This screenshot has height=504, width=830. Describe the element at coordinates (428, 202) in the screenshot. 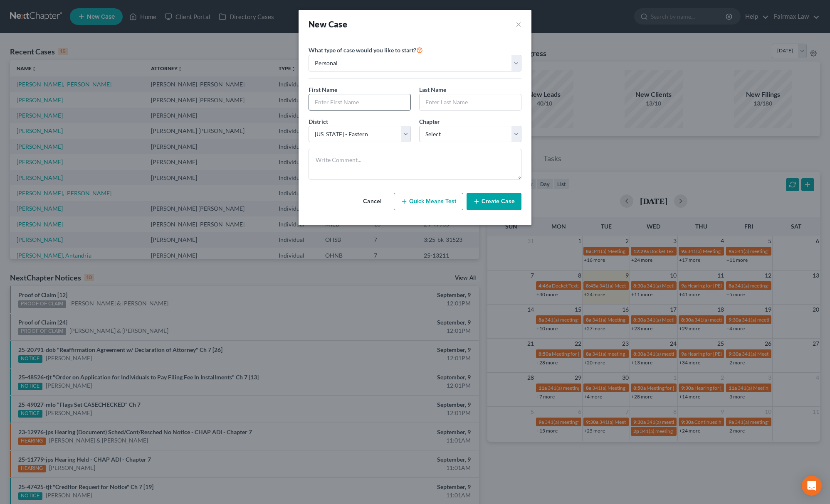

I see `button: Quick Means Test` at that location.